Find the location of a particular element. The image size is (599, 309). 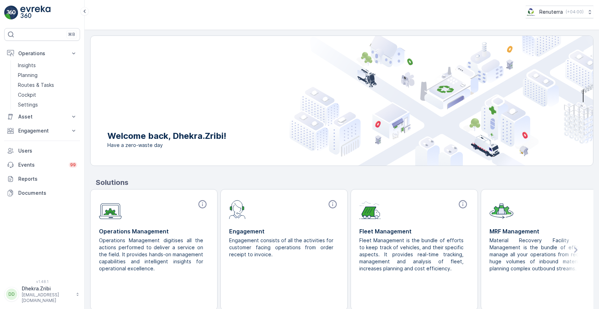

p: 99 is located at coordinates (73, 165).